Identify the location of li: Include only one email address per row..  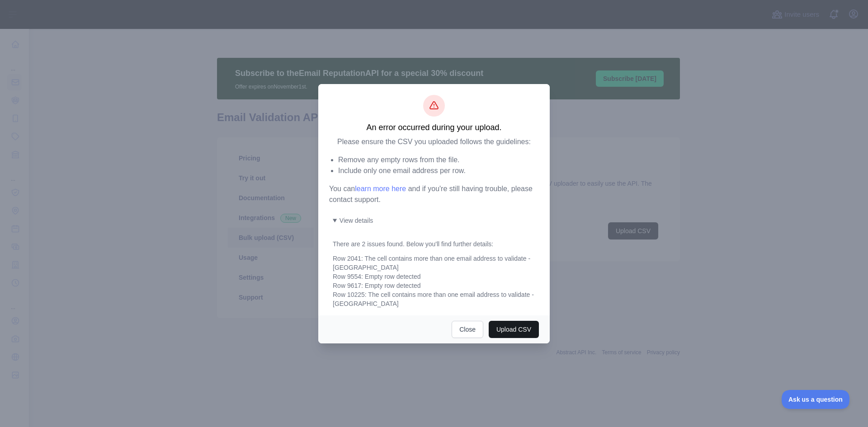
(439, 171).